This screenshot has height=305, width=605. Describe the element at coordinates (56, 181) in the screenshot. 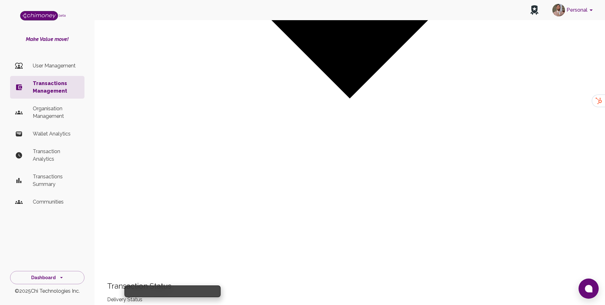

I see `p: Transactions Summary` at that location.